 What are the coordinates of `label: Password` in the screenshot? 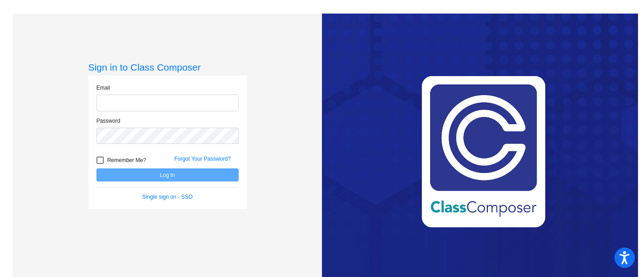 It's located at (108, 121).